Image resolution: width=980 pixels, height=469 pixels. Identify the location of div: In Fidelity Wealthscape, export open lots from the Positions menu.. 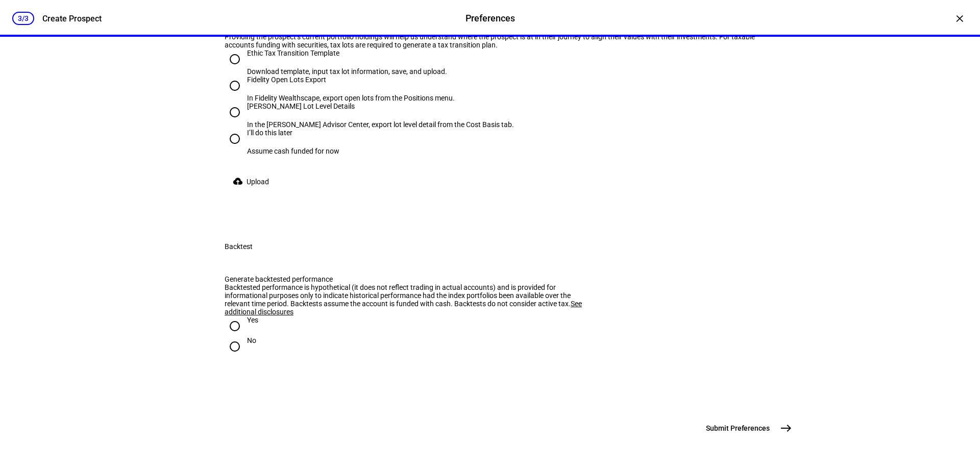
(351, 98).